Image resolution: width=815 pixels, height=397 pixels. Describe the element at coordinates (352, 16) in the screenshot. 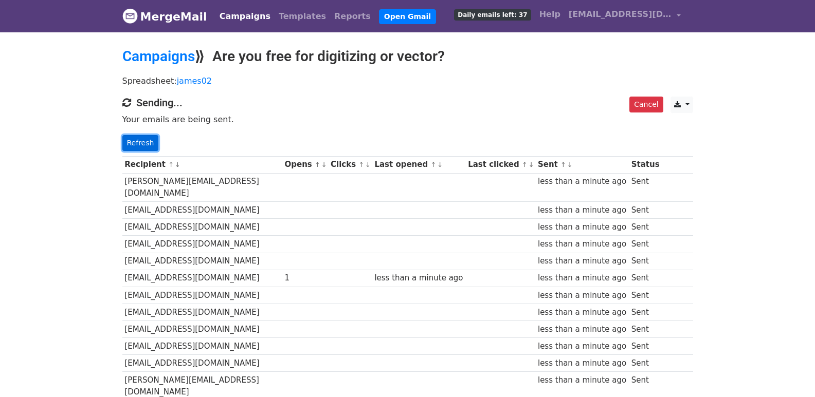

I see `a: Reports` at that location.